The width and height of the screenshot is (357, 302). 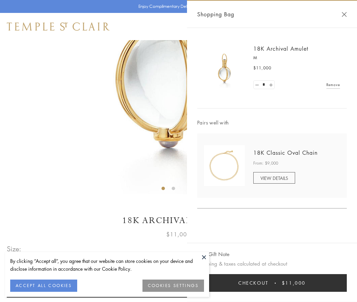 I want to click on a: 18K Classic Oval Chain, so click(x=285, y=153).